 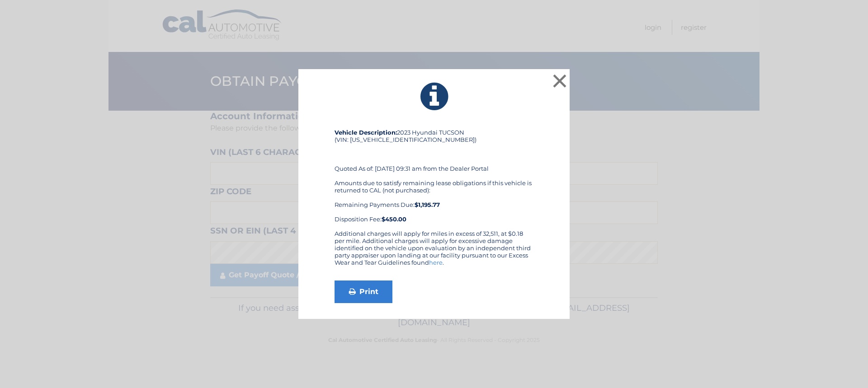 What do you see at coordinates (434, 251) in the screenshot?
I see `div: Additional charges will apply for miles in excess of 32,511, at $0.18 per mile. Additional charge...` at bounding box center [434, 251].